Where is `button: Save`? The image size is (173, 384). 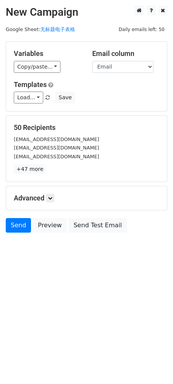 button: Save is located at coordinates (65, 97).